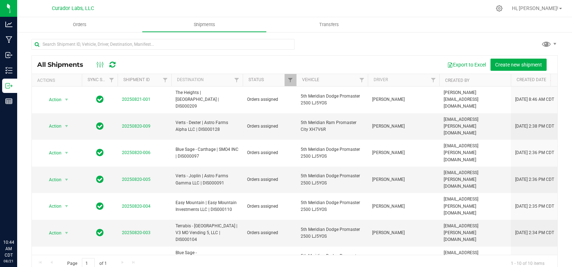 This screenshot has height=267, width=572. What do you see at coordinates (9, 24) in the screenshot?
I see `inline-svg: Analytics` at bounding box center [9, 24].